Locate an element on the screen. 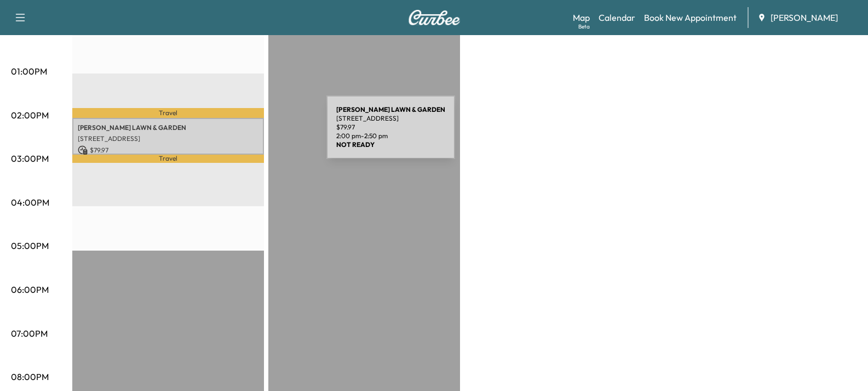 Image resolution: width=868 pixels, height=391 pixels. p: 03:00PM is located at coordinates (30, 158).